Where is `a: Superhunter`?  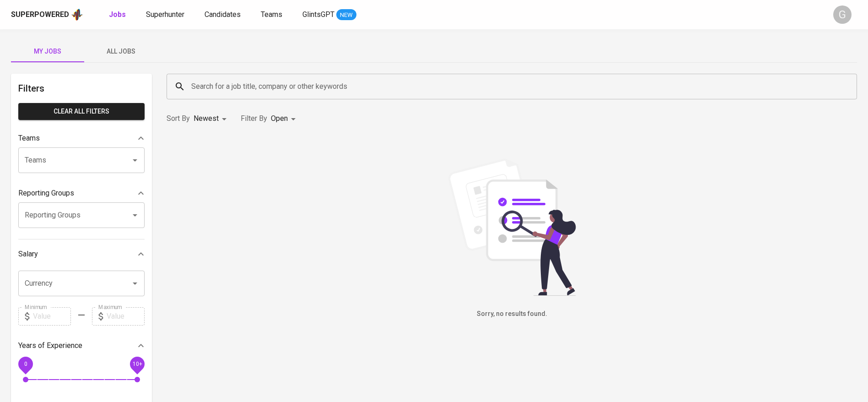 a: Superhunter is located at coordinates (166, 15).